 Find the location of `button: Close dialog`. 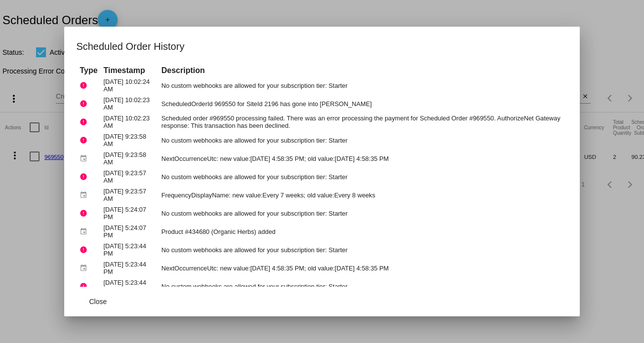

button: Close dialog is located at coordinates (98, 301).